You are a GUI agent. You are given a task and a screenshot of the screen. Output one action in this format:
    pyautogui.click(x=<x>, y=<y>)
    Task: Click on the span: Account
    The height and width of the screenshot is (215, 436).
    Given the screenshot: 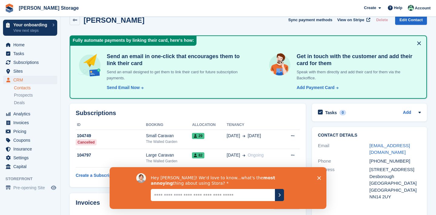 What is the action you would take?
    pyautogui.click(x=423, y=8)
    